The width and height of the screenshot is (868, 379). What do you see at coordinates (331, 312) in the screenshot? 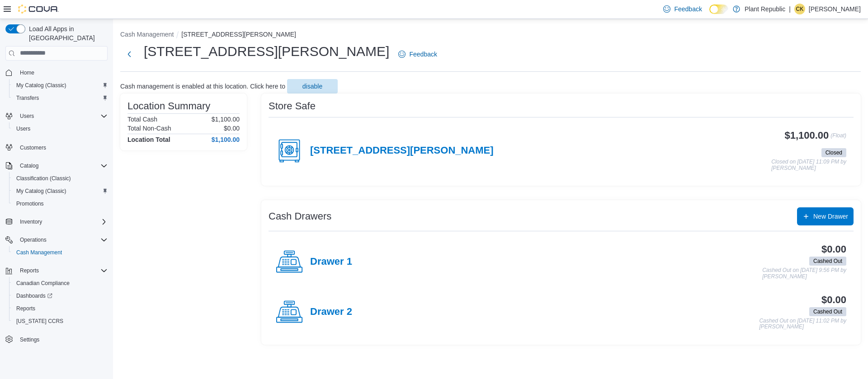
I see `h4: Drawer 2` at bounding box center [331, 312].